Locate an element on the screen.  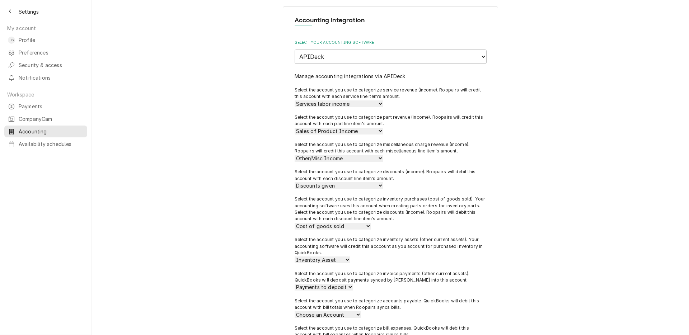
span: Security & access is located at coordinates (51, 65).